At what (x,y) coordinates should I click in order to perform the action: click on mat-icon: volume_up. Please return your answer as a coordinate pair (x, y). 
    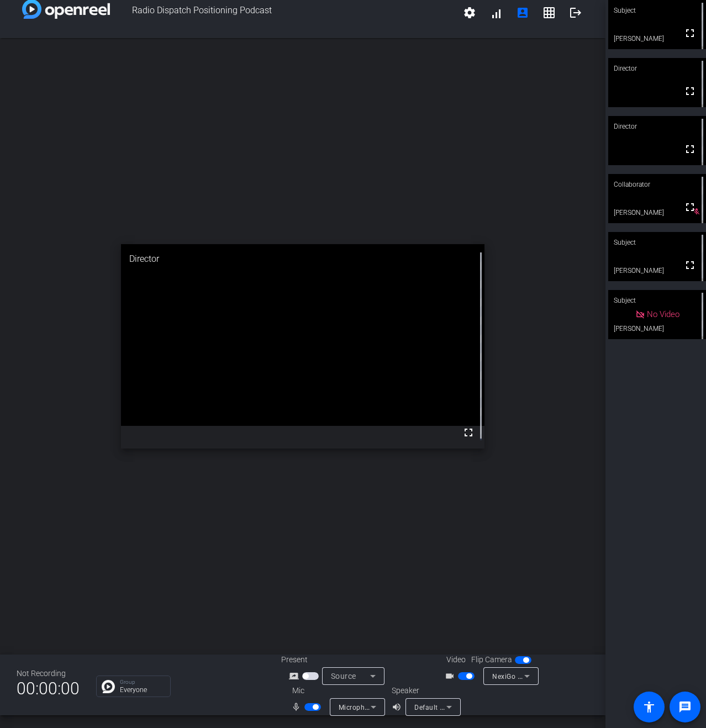
    Looking at the image, I should click on (398, 707).